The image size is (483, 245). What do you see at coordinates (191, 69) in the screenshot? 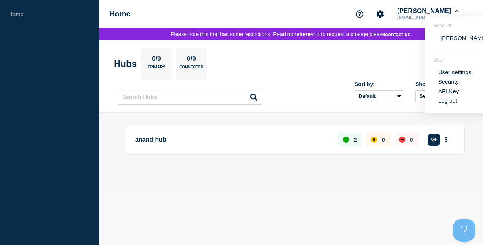
I see `p: Connected` at bounding box center [191, 69].